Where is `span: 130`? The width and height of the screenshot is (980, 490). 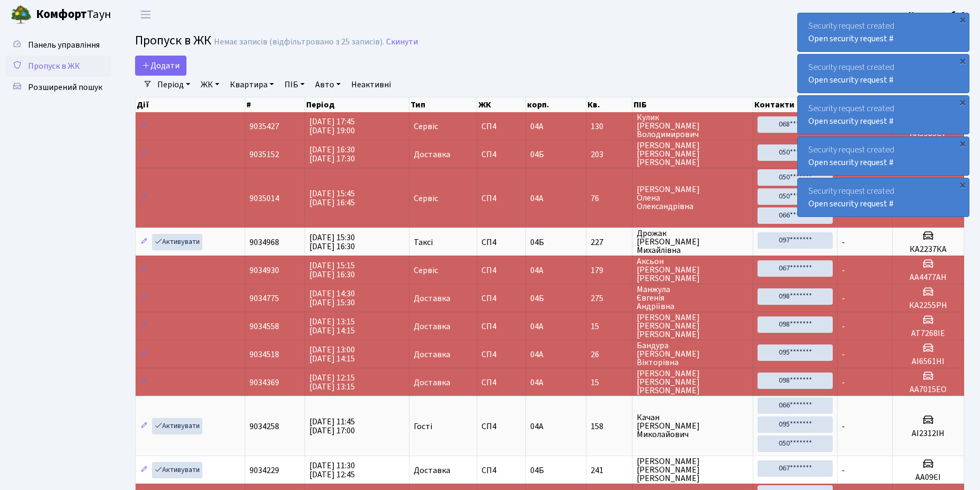 span: 130 is located at coordinates (609, 126).